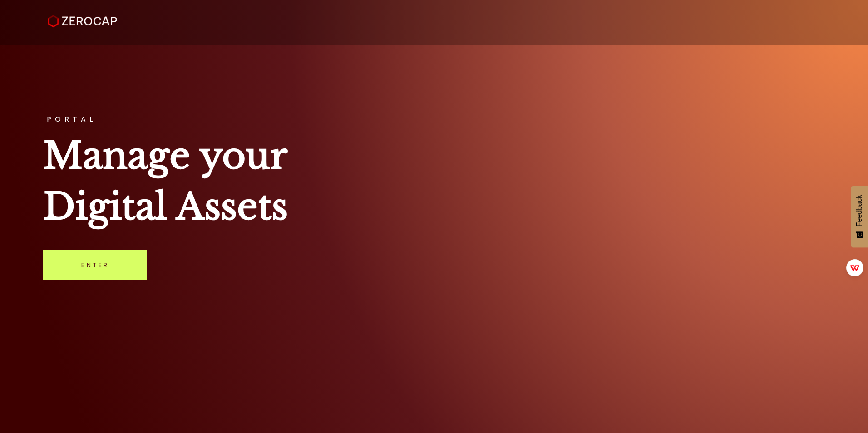  What do you see at coordinates (859, 216) in the screenshot?
I see `button: Feedback - Show survey` at bounding box center [859, 216].